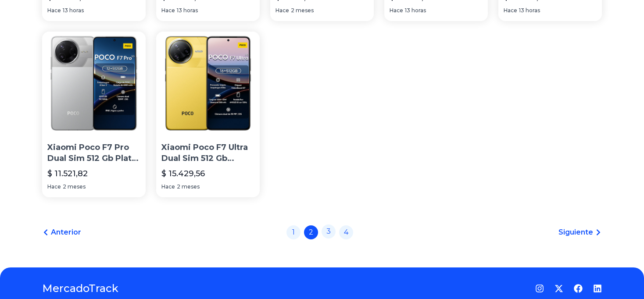  Describe the element at coordinates (61, 232) in the screenshot. I see `a: Anterior` at that location.